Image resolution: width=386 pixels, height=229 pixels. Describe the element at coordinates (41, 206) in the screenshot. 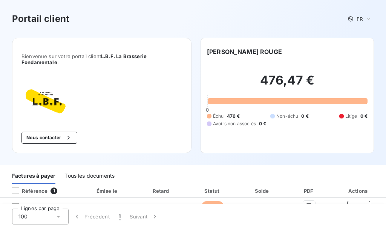

I see `span: VE-2025070194` at that location.